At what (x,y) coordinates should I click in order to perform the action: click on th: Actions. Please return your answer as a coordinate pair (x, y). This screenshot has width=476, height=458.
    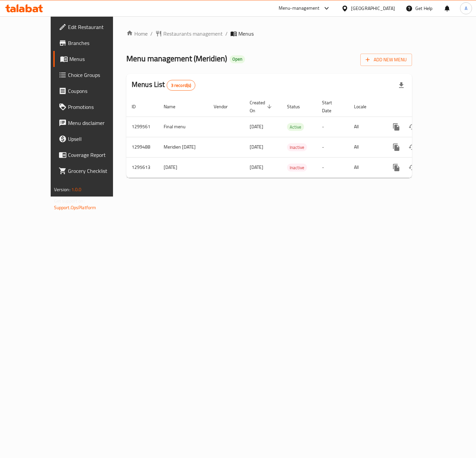
    Looking at the image, I should click on (420, 107).